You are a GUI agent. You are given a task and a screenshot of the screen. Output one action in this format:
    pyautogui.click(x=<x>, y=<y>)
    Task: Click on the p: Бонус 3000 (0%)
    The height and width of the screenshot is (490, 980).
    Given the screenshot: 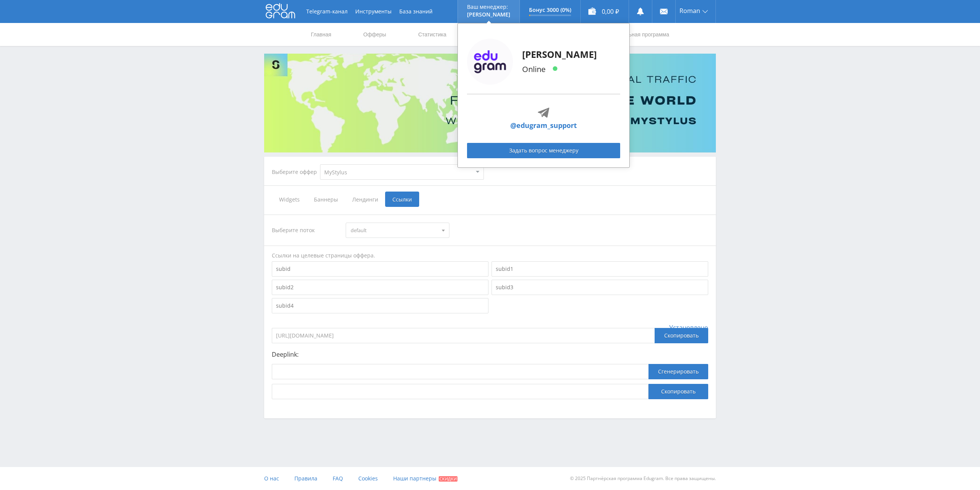 What is the action you would take?
    pyautogui.click(x=551, y=10)
    